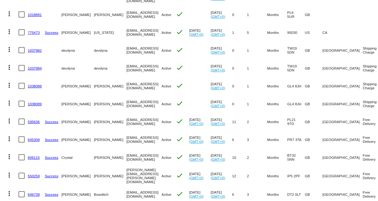  Describe the element at coordinates (34, 140) in the screenshot. I see `a: 645309` at that location.